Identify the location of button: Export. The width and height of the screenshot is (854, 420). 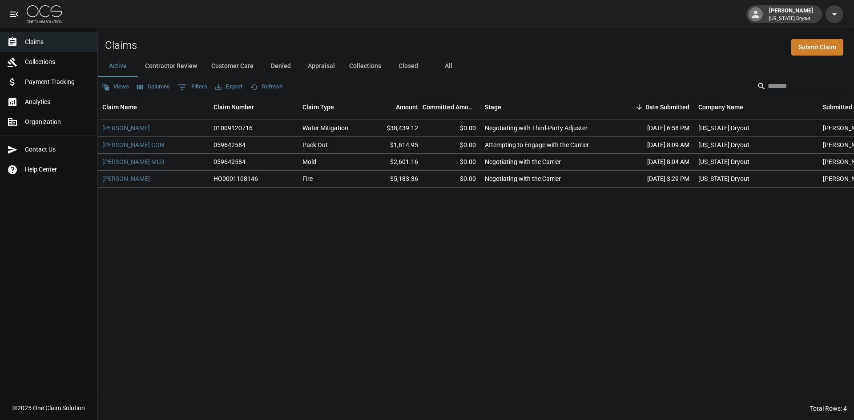
(229, 87).